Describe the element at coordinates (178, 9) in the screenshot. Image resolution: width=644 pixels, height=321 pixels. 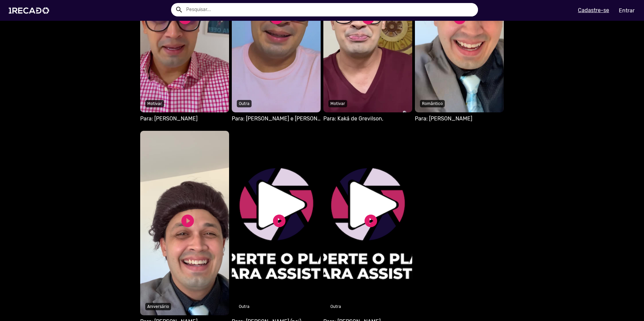
I see `button: Example home icon` at that location.